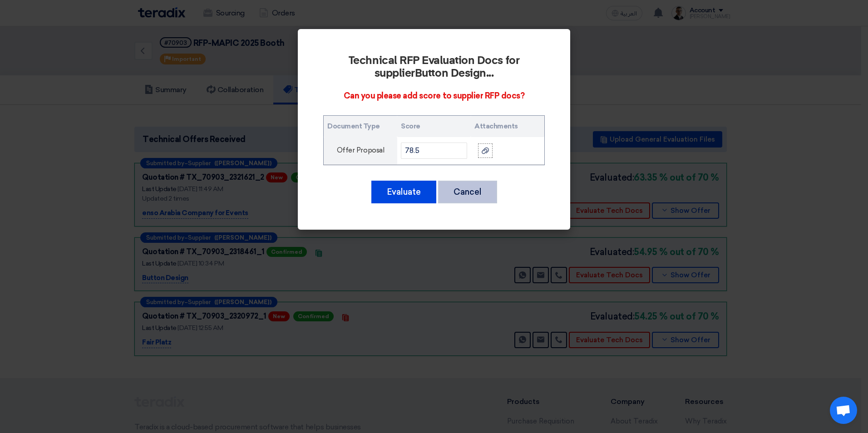 This screenshot has height=433, width=868. What do you see at coordinates (843, 411) in the screenshot?
I see `a: Open chat` at bounding box center [843, 411].